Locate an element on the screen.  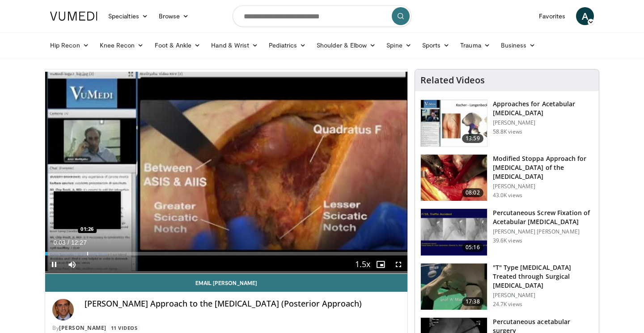
a: Foot & Ankle is located at coordinates (178, 45).